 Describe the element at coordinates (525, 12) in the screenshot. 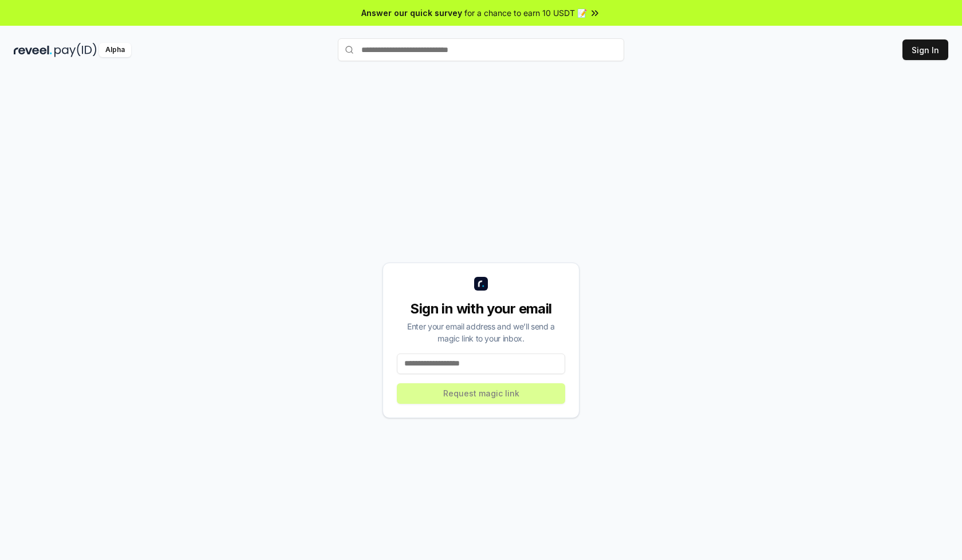

I see `span: for a chance to earn 10 USDT 📝` at that location.